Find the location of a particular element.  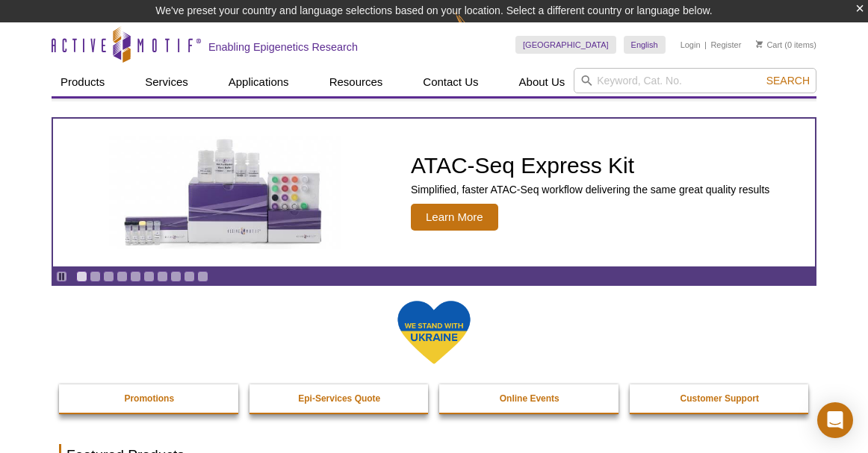

span: Search is located at coordinates (788, 80).